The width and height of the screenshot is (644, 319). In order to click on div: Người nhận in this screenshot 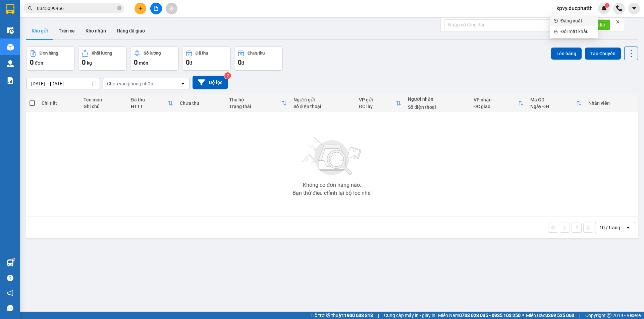, I will do `click(437, 99)`.